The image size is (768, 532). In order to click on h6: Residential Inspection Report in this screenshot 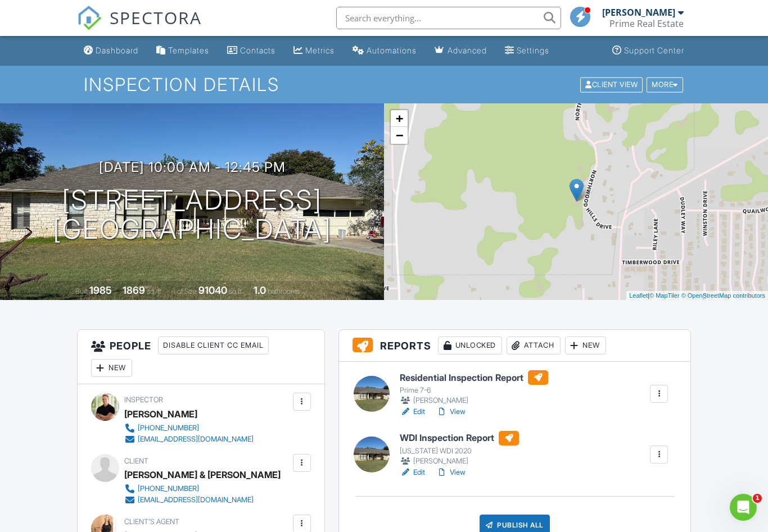, I will do `click(474, 378)`.